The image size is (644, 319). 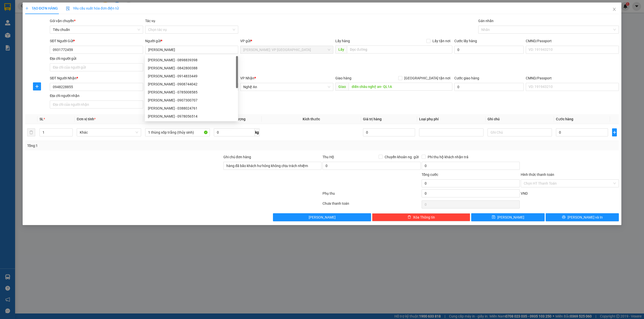 I want to click on span: Kích thước, so click(x=311, y=119).